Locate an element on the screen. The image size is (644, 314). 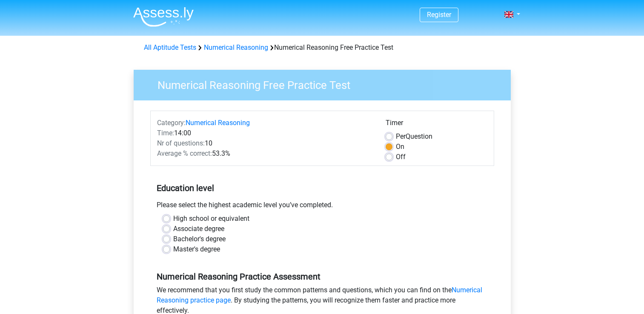
label: Off is located at coordinates (400, 157).